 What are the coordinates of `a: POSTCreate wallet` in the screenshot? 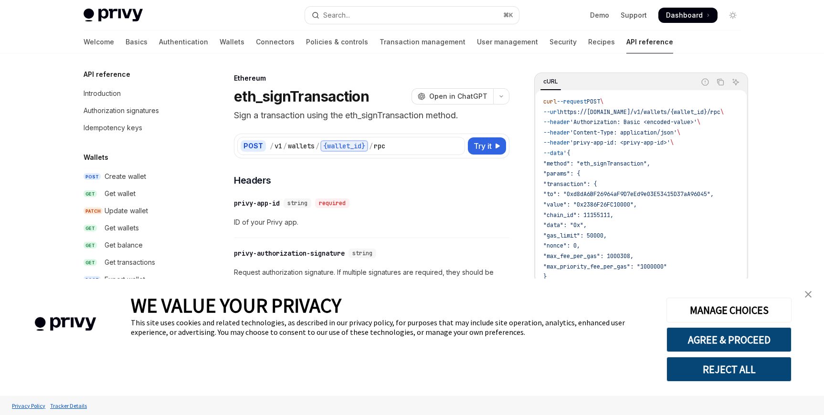 It's located at (137, 177).